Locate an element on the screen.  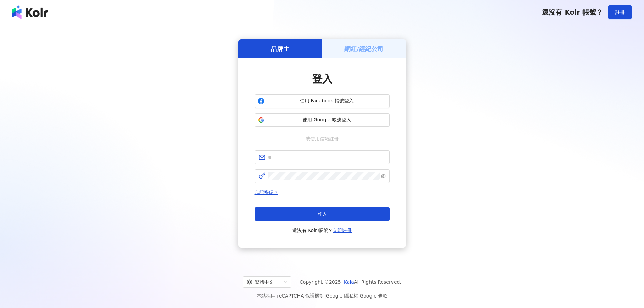
span: 使用 Google 帳號登入 is located at coordinates (327, 120).